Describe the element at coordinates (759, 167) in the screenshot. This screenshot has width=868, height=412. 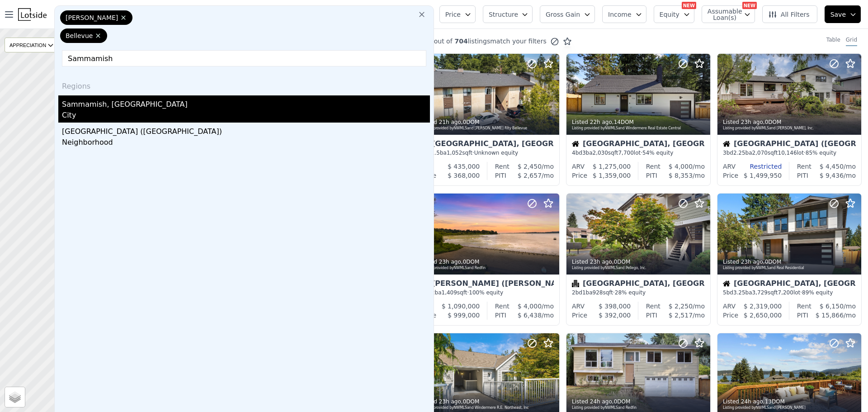
I see `div: Restricted` at that location.